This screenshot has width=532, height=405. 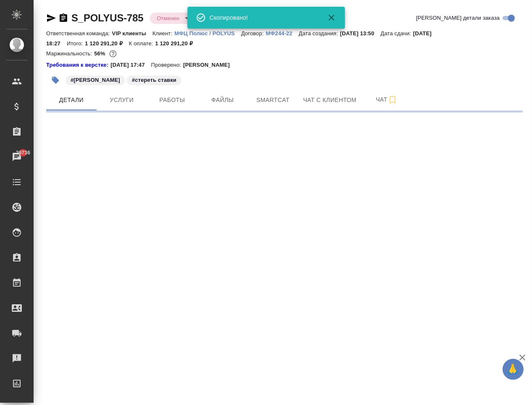 What do you see at coordinates (55, 80) in the screenshot?
I see `button: Добавить тэг` at bounding box center [55, 80].